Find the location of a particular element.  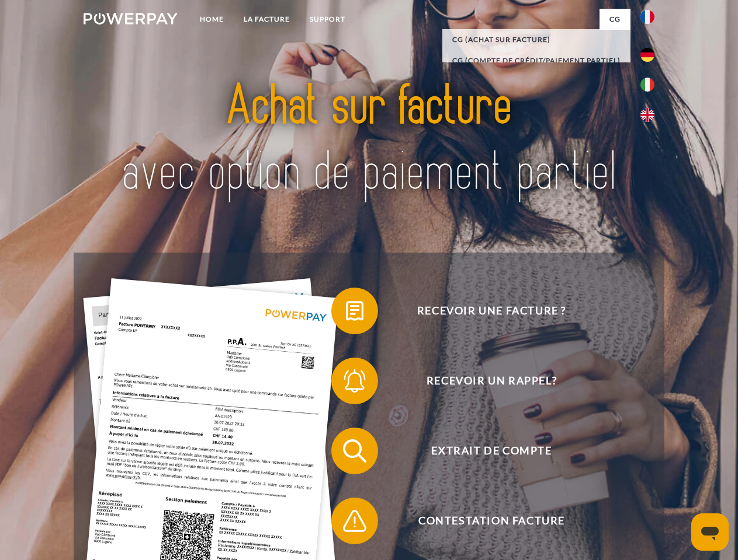

a: Extrait de compte is located at coordinates (483, 451).